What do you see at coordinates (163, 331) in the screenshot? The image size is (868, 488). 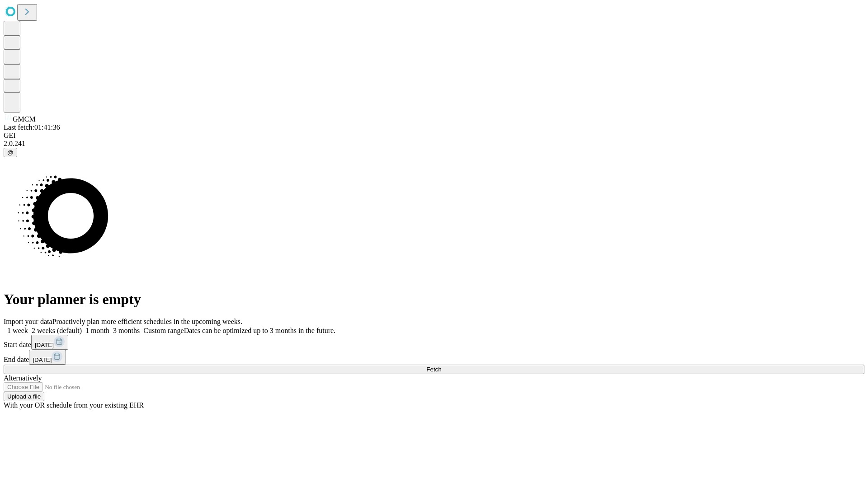 I see `span: Custom range` at bounding box center [163, 331].